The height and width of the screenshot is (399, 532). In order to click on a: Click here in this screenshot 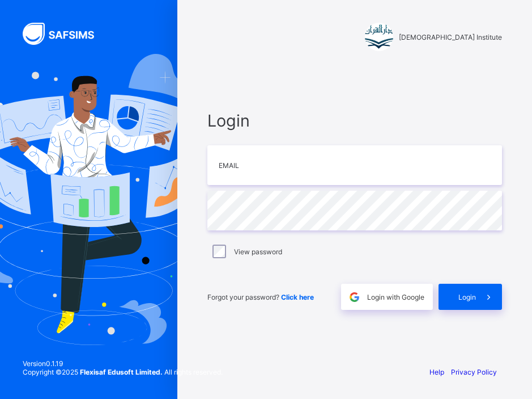, I will do `click(297, 297)`.